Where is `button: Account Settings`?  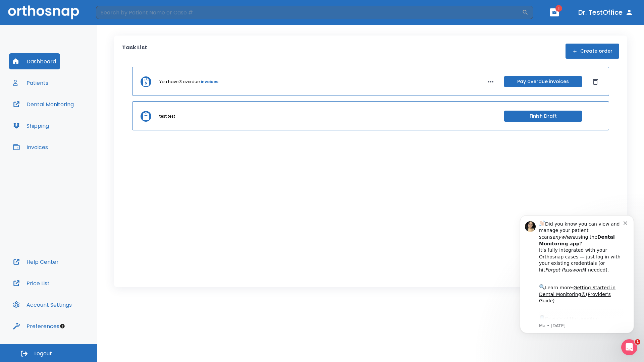 button: Account Settings is located at coordinates (42, 305).